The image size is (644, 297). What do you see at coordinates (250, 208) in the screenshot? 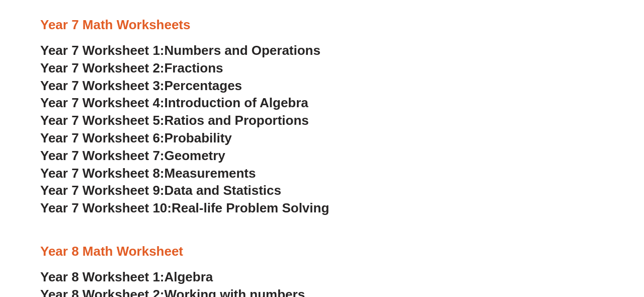
I see `span: Real-life Problem Solving` at bounding box center [250, 208].